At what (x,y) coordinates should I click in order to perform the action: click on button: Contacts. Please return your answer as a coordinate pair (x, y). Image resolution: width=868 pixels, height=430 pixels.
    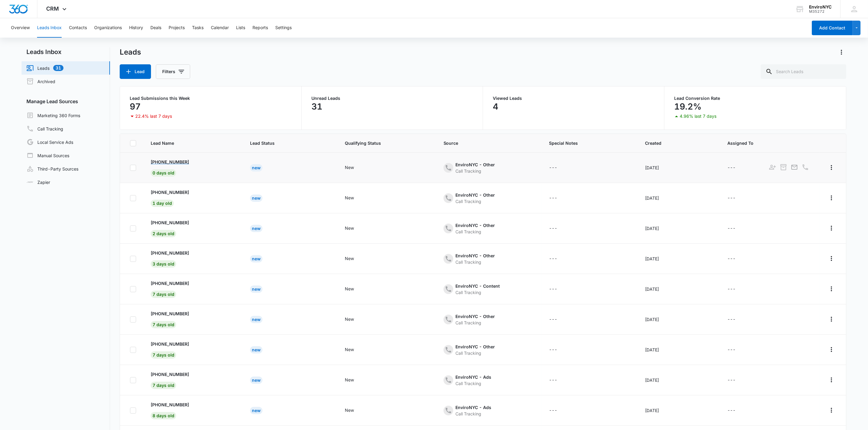
    Looking at the image, I should click on (78, 28).